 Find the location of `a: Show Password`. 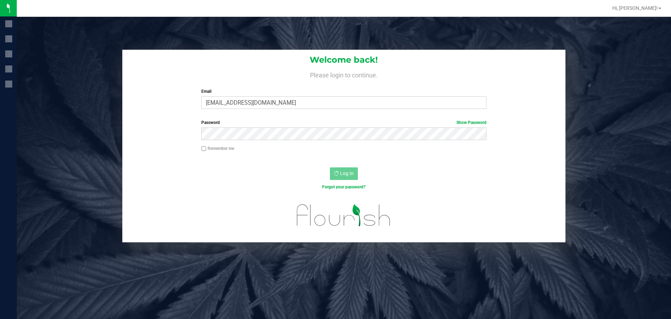

a: Show Password is located at coordinates (472, 122).